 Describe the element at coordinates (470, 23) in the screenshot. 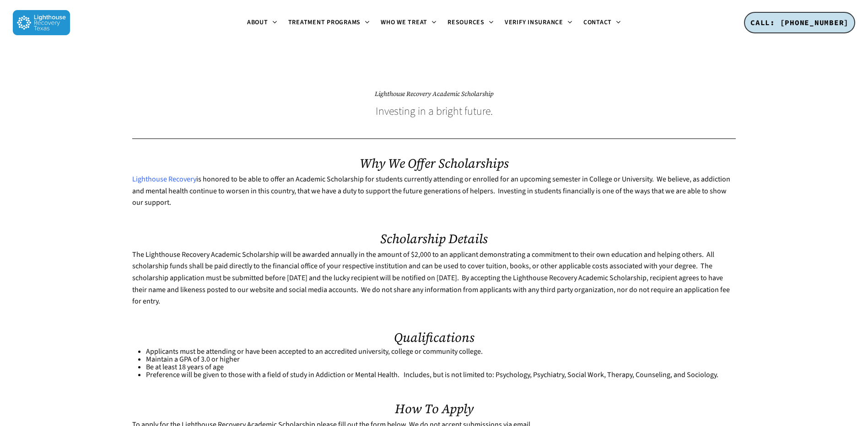

I see `a: Resources` at that location.